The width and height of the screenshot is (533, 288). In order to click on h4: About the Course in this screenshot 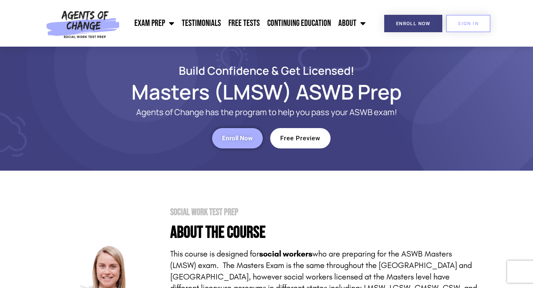, I will do `click(324, 232)`.